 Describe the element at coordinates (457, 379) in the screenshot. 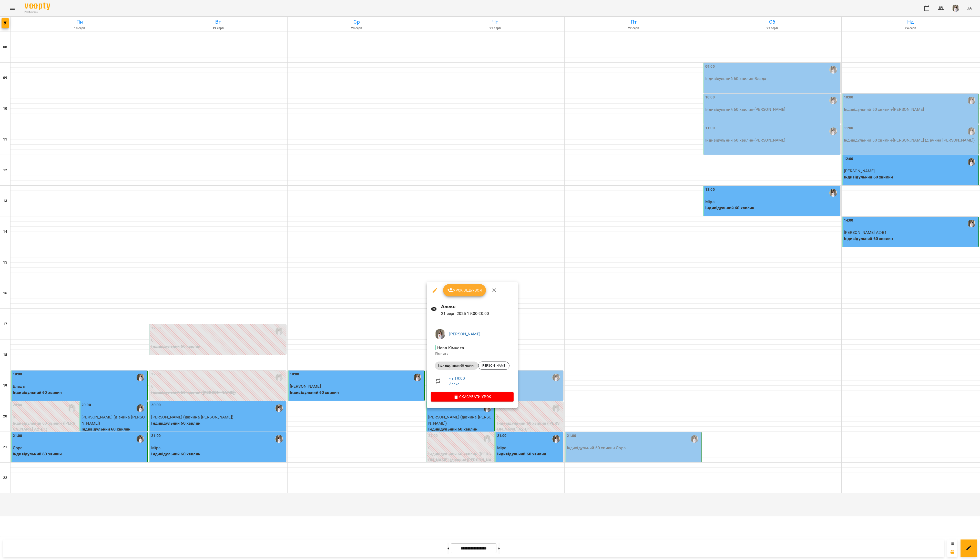

I see `a: чт , 19:00` at that location.